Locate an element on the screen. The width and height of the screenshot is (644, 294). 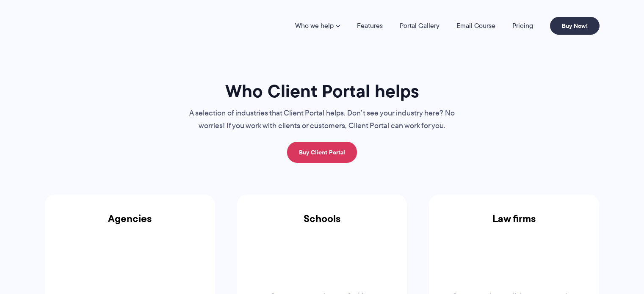
h3: Law firms is located at coordinates (514, 224).